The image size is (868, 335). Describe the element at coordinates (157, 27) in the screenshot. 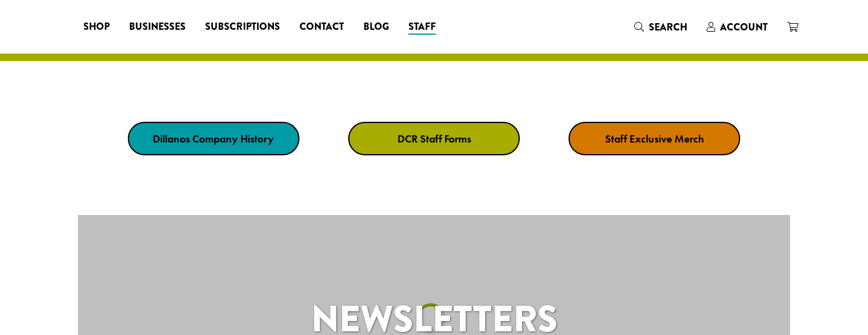

I see `span: Businesses` at that location.